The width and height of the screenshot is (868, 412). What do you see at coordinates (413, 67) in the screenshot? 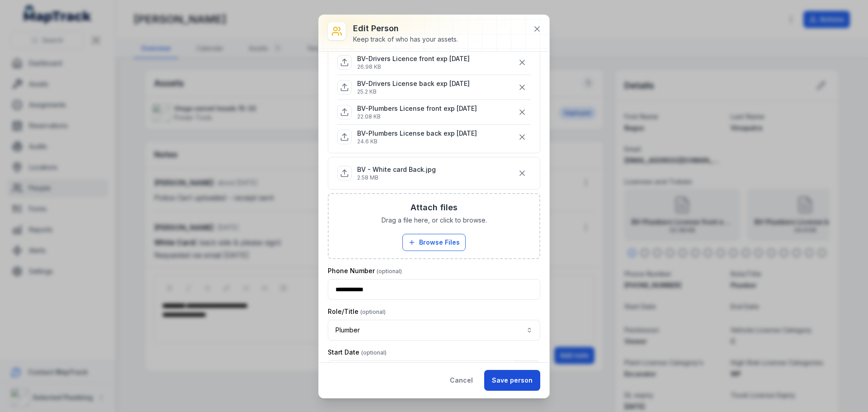
I see `p: 26.98 KB` at bounding box center [413, 67].